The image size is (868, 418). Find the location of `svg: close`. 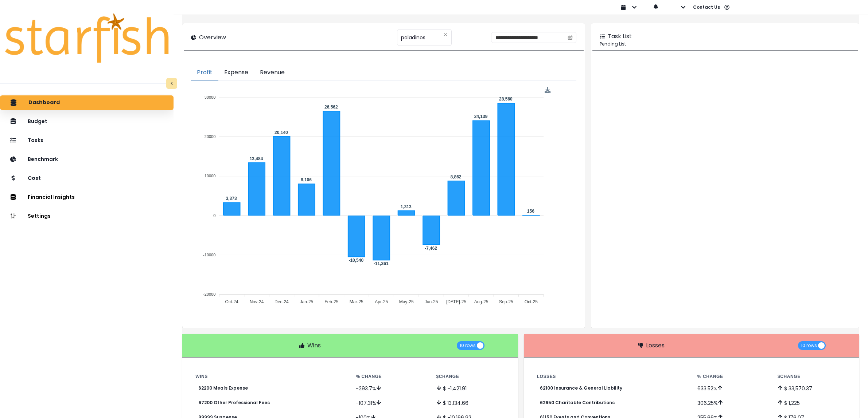

svg: close is located at coordinates (446, 34).